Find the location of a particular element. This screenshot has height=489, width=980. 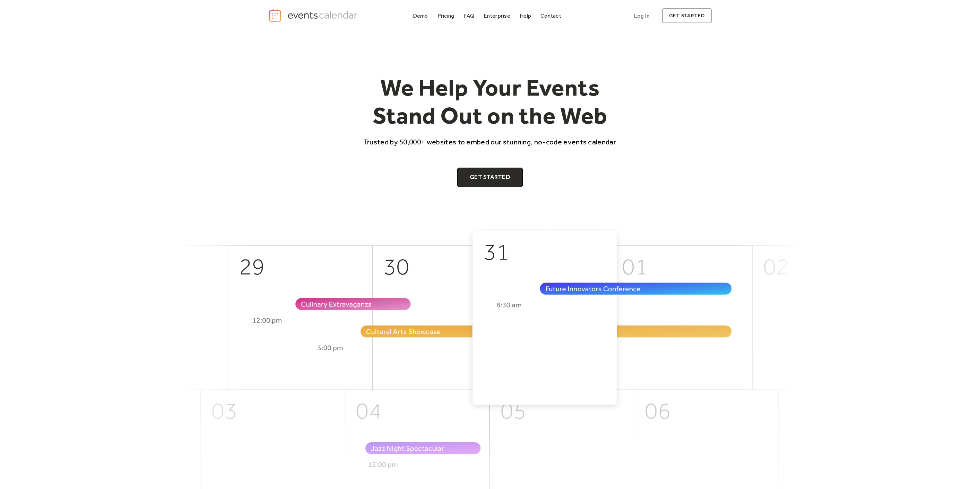

div: FAQ is located at coordinates (469, 16).